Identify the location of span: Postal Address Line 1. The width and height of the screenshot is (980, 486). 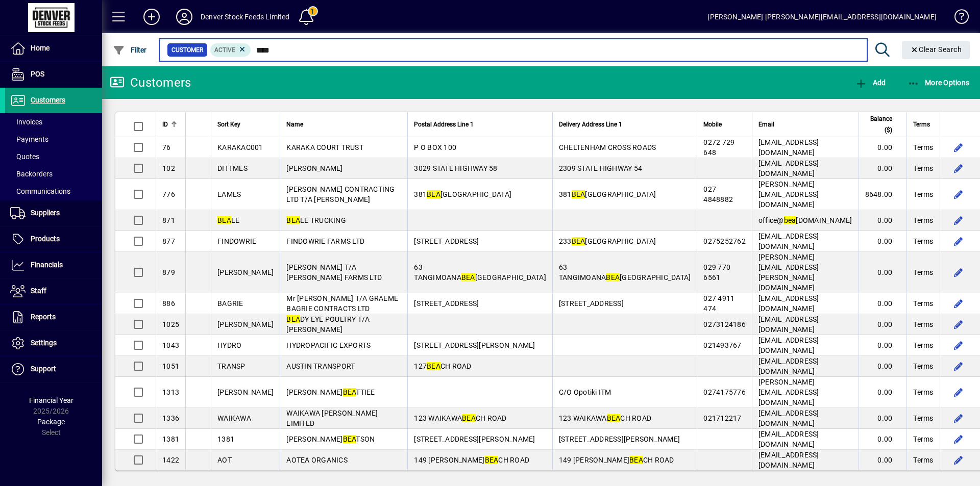
(443, 124).